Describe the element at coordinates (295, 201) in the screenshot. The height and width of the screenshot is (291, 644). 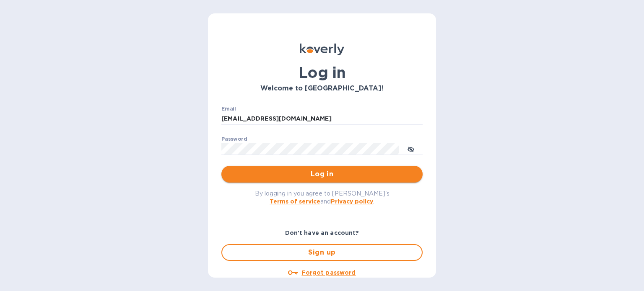
I see `b: Terms of service` at that location.